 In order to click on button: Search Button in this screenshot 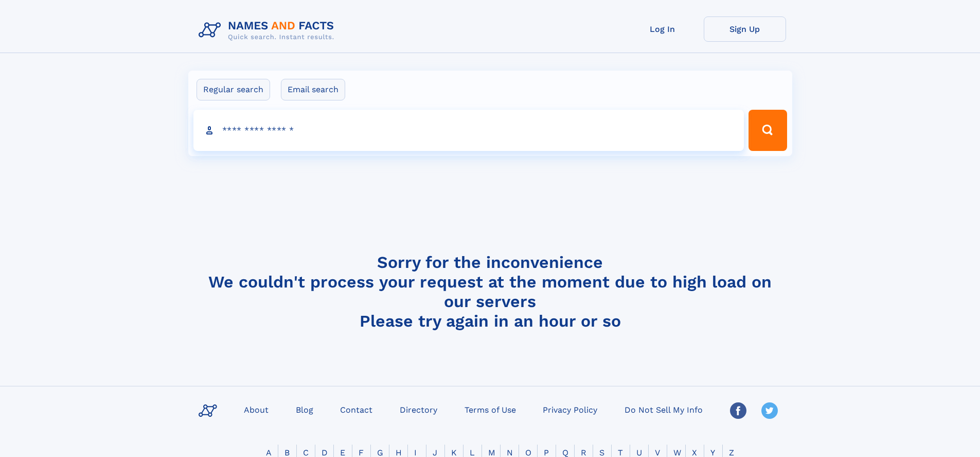, I will do `click(768, 131)`.